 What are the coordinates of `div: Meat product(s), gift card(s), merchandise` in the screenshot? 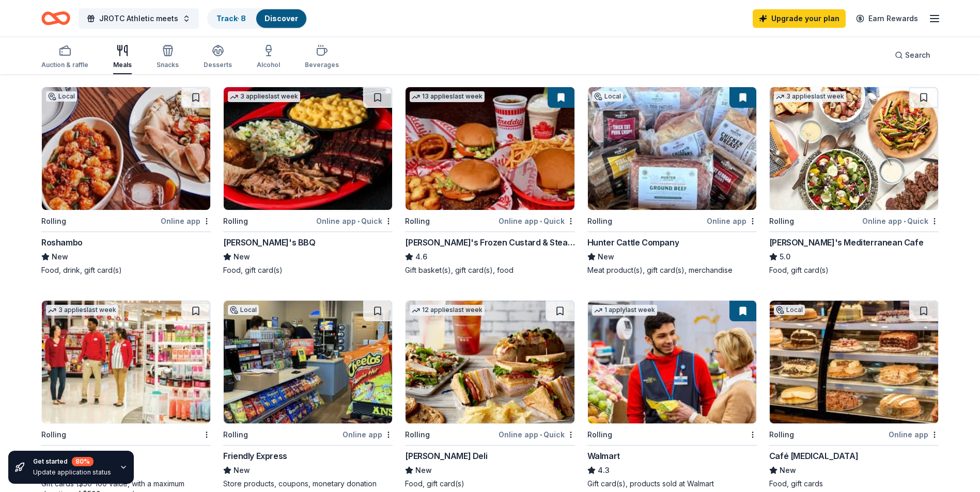 It's located at (672, 270).